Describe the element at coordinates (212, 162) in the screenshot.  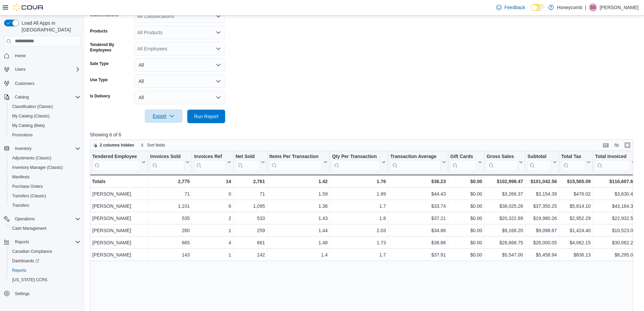
I see `button: Invoices Ref` at that location.